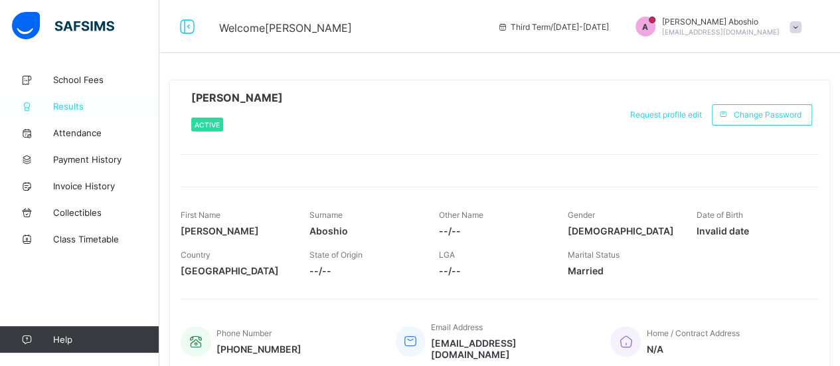 Image resolution: width=840 pixels, height=366 pixels. I want to click on span: Class Timetable, so click(106, 239).